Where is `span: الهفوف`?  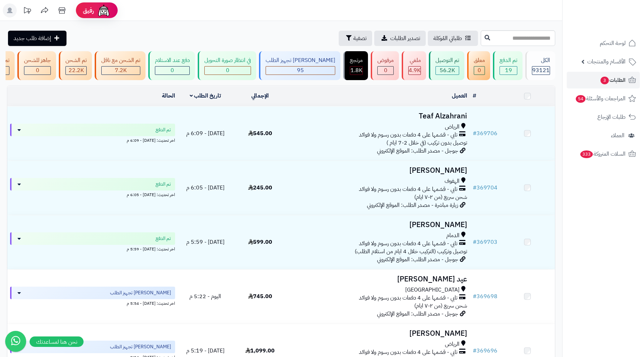 span: الهفوف is located at coordinates (452, 181).